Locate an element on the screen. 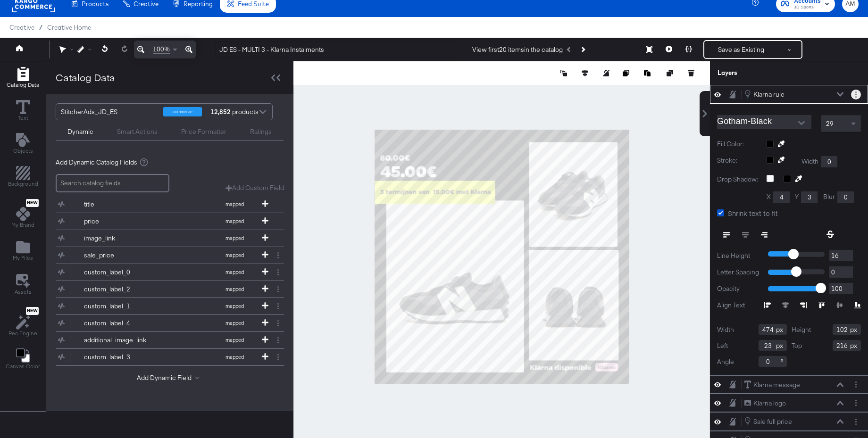 This screenshot has height=438, width=868. button: Add Files is located at coordinates (23, 252).